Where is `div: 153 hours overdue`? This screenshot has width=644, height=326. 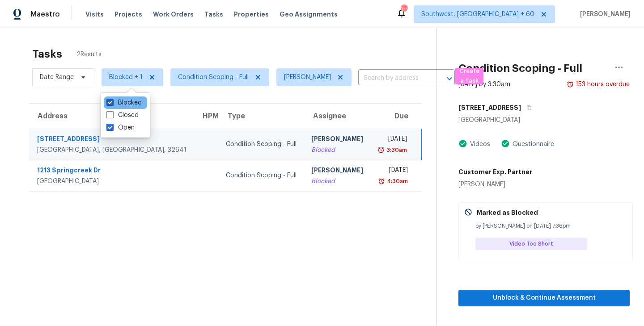
div: 153 hours overdue is located at coordinates (601, 84).